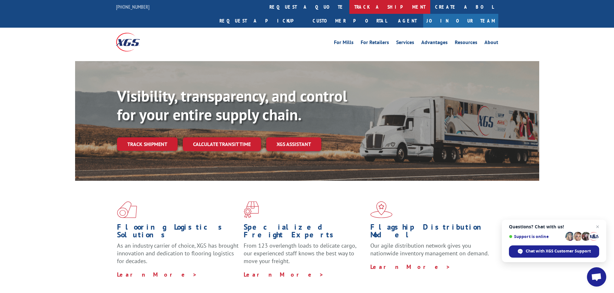 Image resolution: width=614 pixels, height=293 pixels. What do you see at coordinates (343, 43) in the screenshot?
I see `a: For Mills` at bounding box center [343, 43].